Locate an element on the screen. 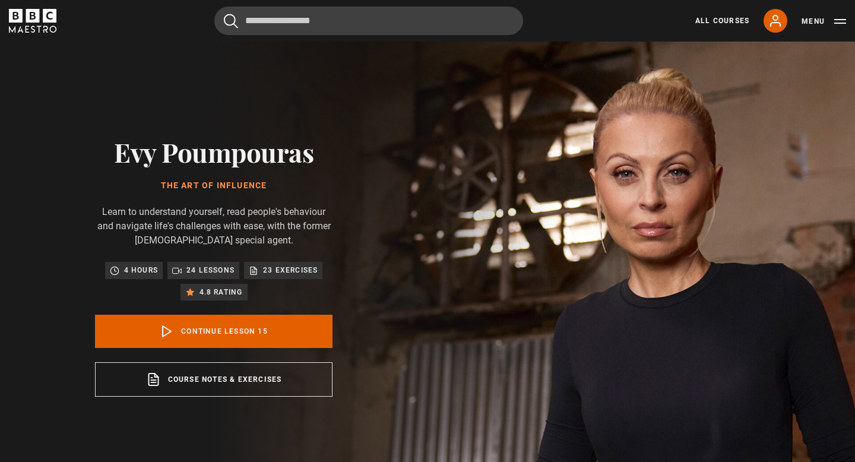 This screenshot has width=855, height=462. p: Learn to understand yourself, read people's behaviour and navigate life's challenges with ease, w... is located at coordinates (214, 226).